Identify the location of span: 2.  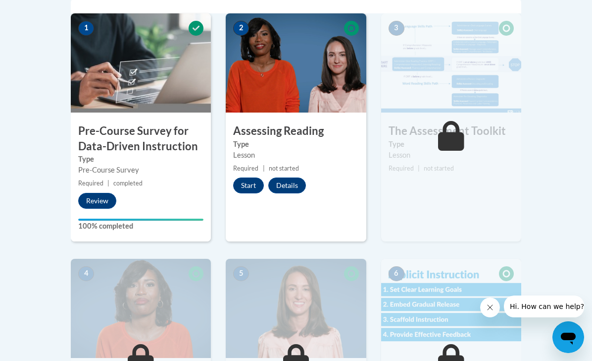
(241, 28).